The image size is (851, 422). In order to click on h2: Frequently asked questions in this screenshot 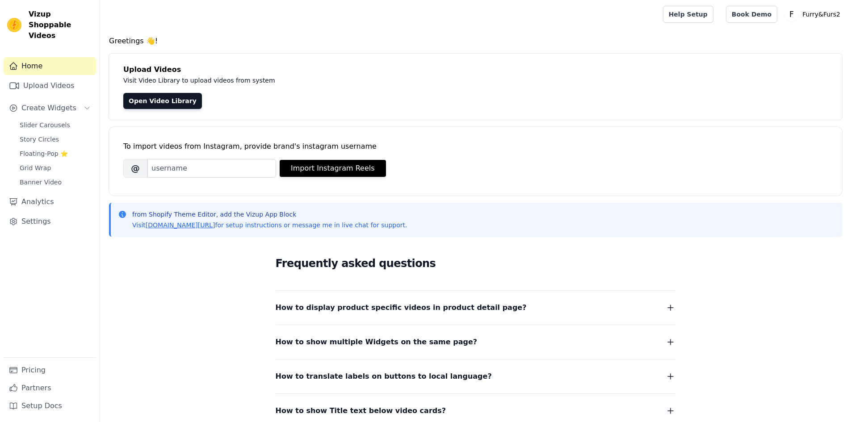, I will do `click(476, 264)`.